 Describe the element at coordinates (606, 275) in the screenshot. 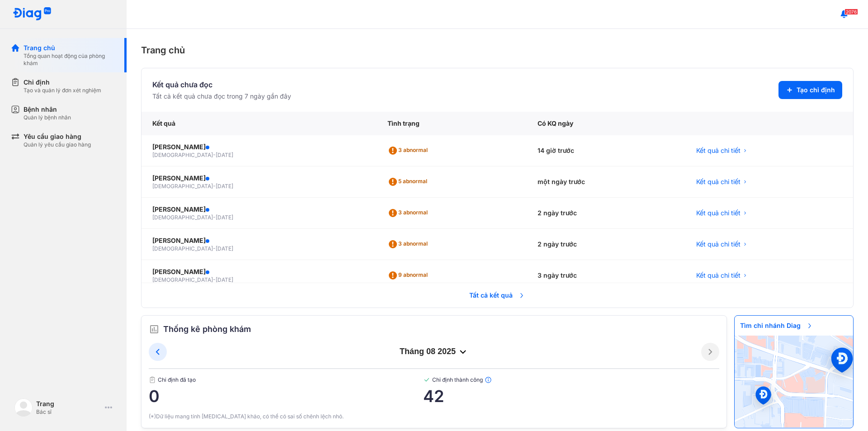

I see `div: 3 ngày trước` at that location.